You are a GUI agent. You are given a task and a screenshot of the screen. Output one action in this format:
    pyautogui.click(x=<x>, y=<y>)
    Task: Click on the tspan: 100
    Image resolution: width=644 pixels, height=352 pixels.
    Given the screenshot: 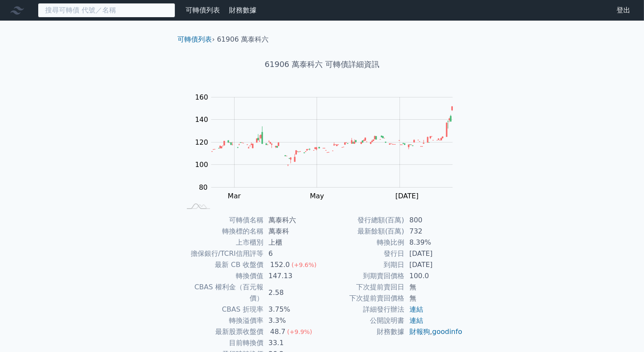 What is the action you would take?
    pyautogui.click(x=201, y=165)
    